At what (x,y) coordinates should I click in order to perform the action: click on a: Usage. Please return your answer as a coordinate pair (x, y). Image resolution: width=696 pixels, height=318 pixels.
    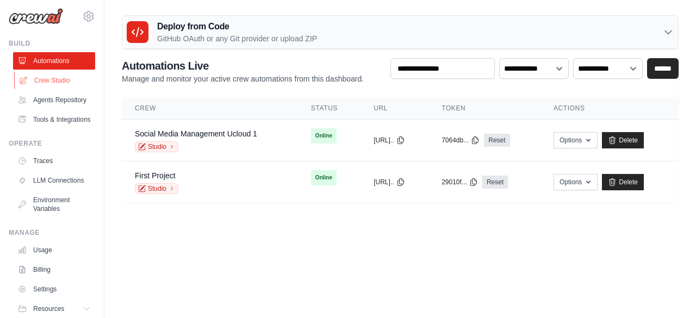
    Looking at the image, I should click on (54, 250).